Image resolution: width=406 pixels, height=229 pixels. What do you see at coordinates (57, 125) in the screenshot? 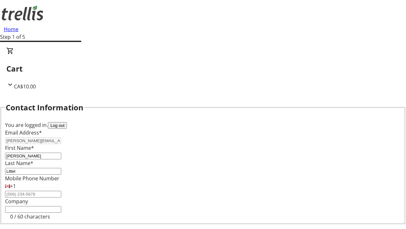
I see `button: Log out` at bounding box center [57, 125].